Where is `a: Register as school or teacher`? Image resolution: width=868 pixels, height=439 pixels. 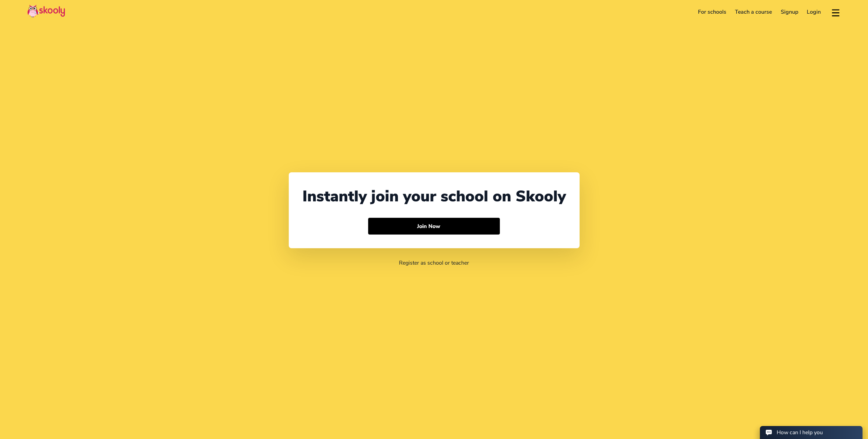
a: Register as school or teacher is located at coordinates (434, 263).